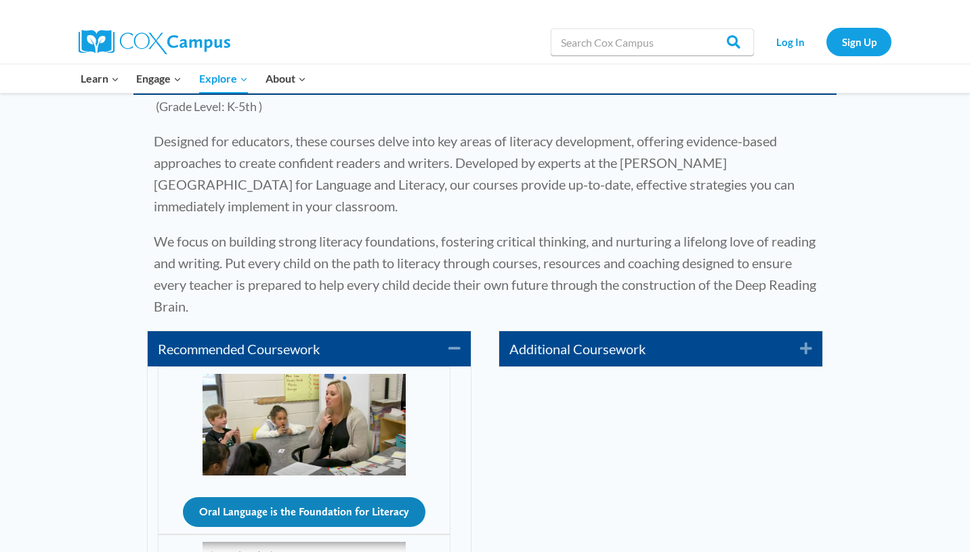 The width and height of the screenshot is (970, 552). Describe the element at coordinates (485, 274) in the screenshot. I see `p: We focus on building strong literacy foundations, fostering critical thinking, and nurturing a li...` at that location.